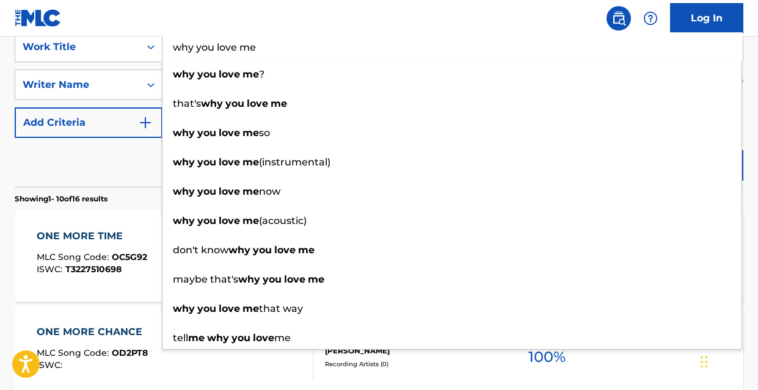 The image size is (758, 390). I want to click on span: me, so click(282, 338).